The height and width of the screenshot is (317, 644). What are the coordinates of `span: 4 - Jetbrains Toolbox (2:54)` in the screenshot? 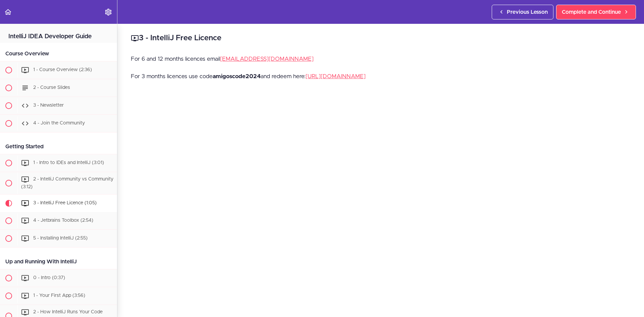 It's located at (63, 220).